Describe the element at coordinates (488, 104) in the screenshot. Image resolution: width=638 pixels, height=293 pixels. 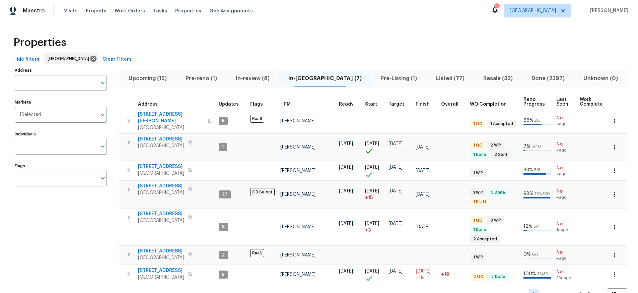
I see `span: WO Completion` at that location.